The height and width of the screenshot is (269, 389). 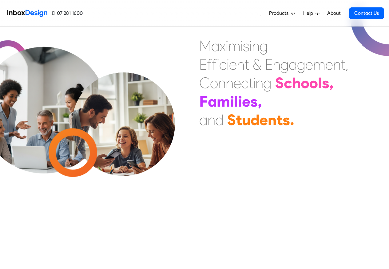 I want to click on a: Help, so click(x=312, y=13).